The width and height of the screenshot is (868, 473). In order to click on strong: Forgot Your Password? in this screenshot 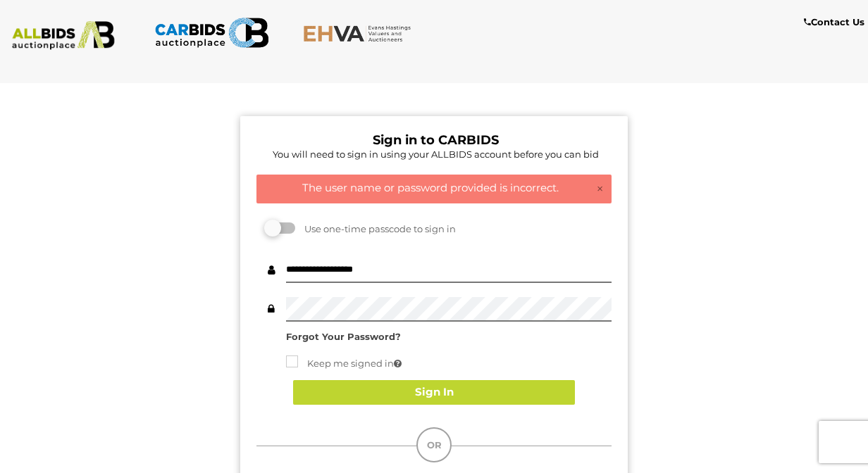, I will do `click(343, 337)`.